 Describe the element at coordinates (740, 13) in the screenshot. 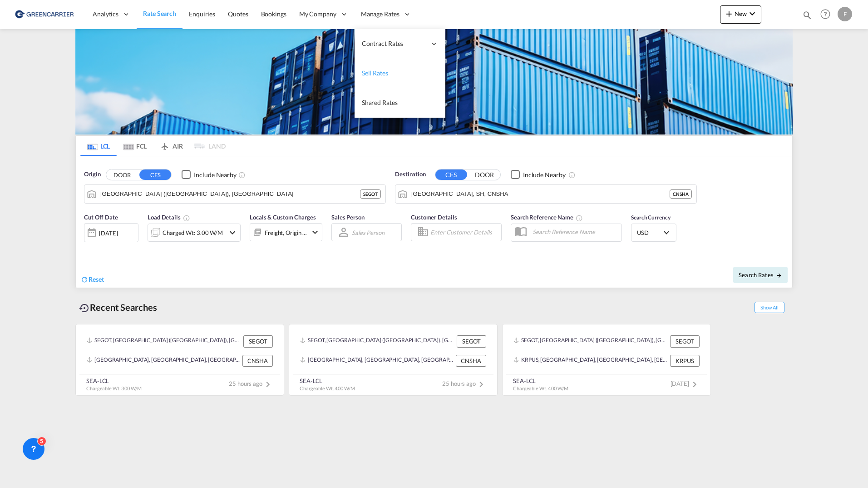

I see `span: New` at that location.